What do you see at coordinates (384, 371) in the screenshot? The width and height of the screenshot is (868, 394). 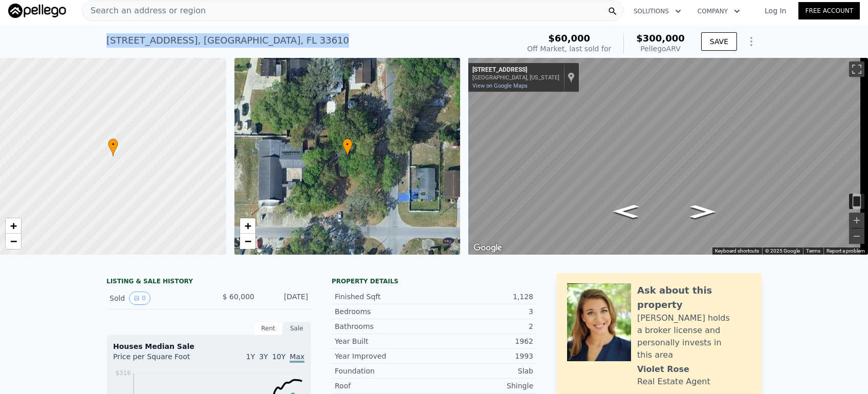 I see `div: Foundation` at bounding box center [384, 371].